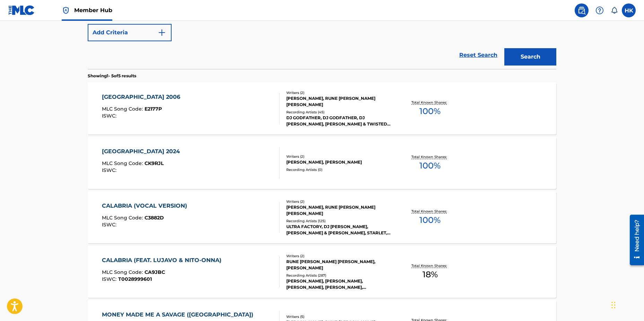  Describe the element at coordinates (430, 274) in the screenshot. I see `span: 18 %` at that location.